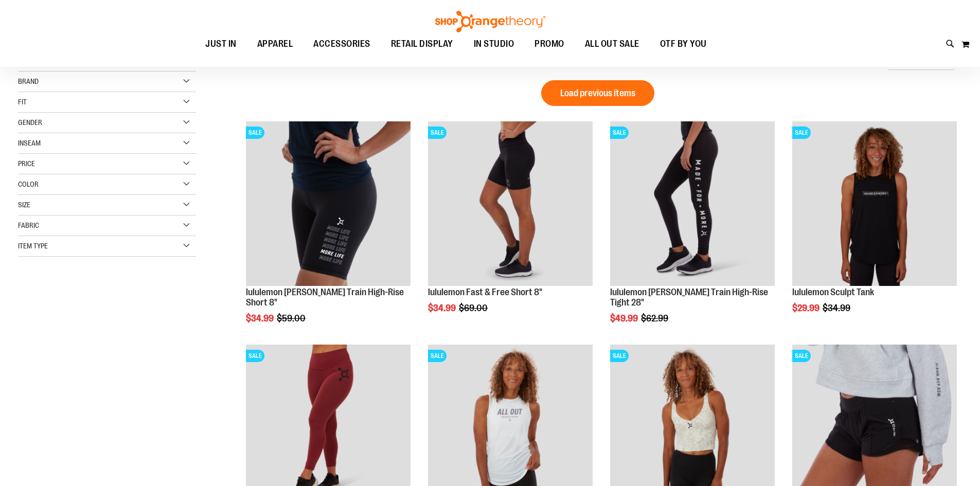 Image resolution: width=980 pixels, height=486 pixels. I want to click on span: PROMO, so click(549, 44).